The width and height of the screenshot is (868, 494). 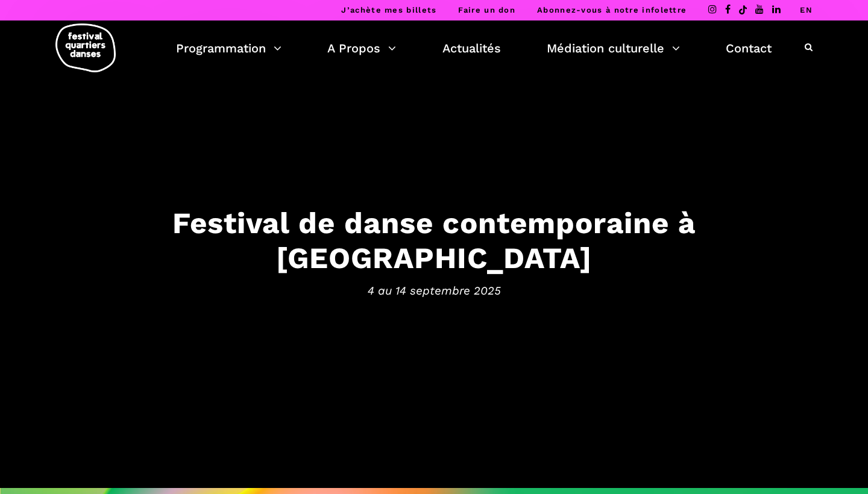 What do you see at coordinates (389, 9) in the screenshot?
I see `a: J’achète mes billets` at bounding box center [389, 9].